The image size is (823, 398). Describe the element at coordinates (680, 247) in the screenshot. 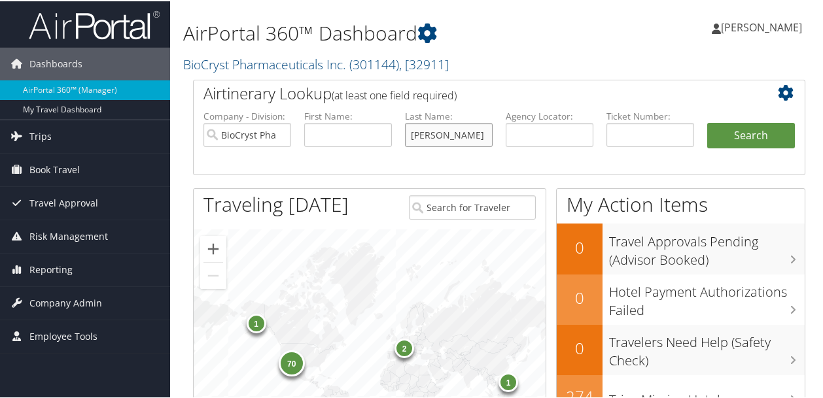

I see `a: 0Travel Approvals Pending (Advisor Booked)` at that location.